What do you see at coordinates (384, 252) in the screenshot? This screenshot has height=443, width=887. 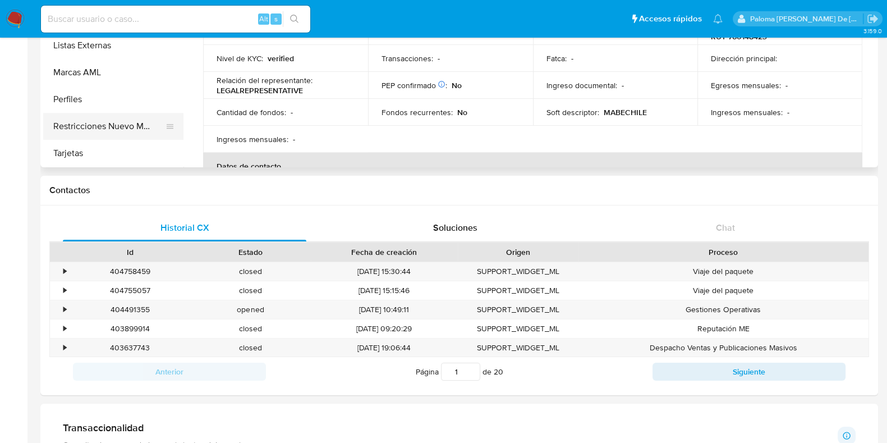 I see `div: Fecha de creación` at bounding box center [384, 252].